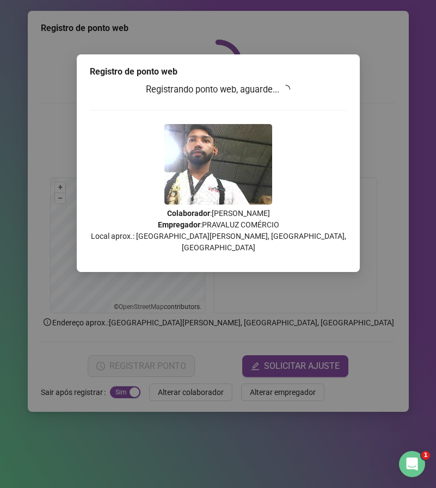  Describe the element at coordinates (286, 89) in the screenshot. I see `span: loading` at that location.